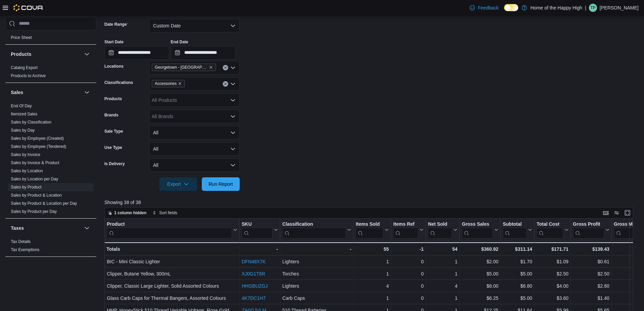  Describe the element at coordinates (34, 212) in the screenshot. I see `span: Sales by Product per Day` at that location.